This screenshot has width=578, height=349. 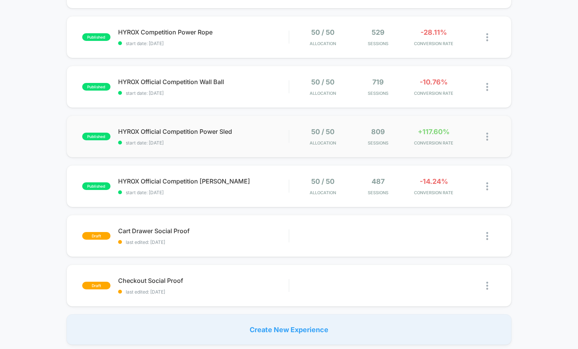 I want to click on span: HYROX Official Competition Power Sled, so click(x=203, y=131).